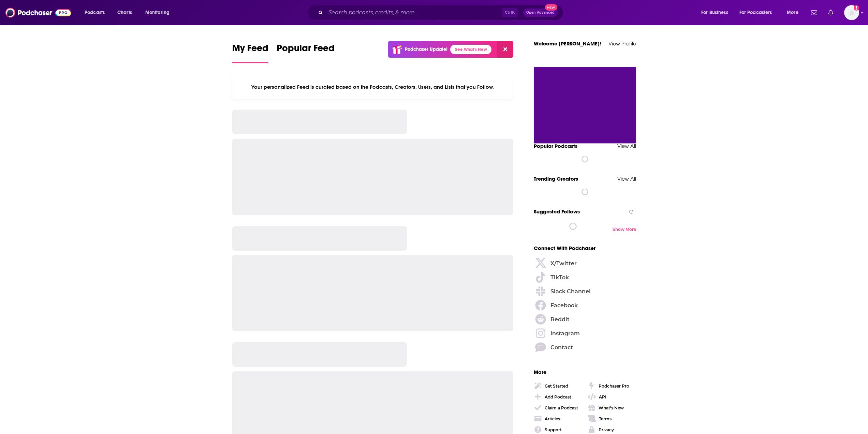 The image size is (868, 434). Describe the element at coordinates (551, 7) in the screenshot. I see `span: New` at that location.